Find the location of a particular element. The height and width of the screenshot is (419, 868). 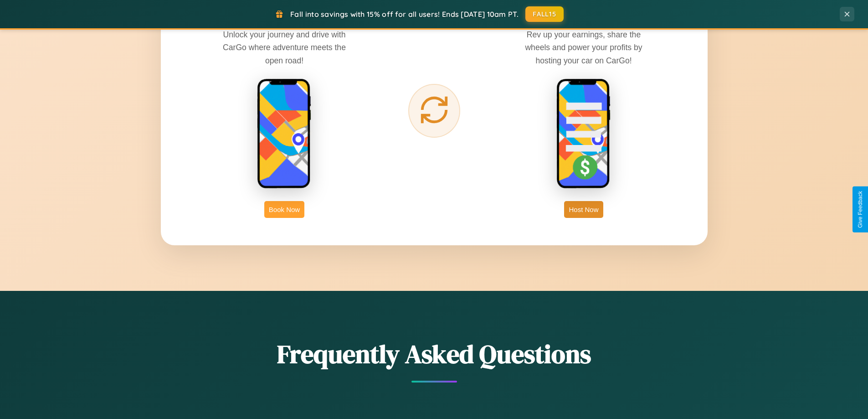

div: Give Feedback is located at coordinates (860, 209).